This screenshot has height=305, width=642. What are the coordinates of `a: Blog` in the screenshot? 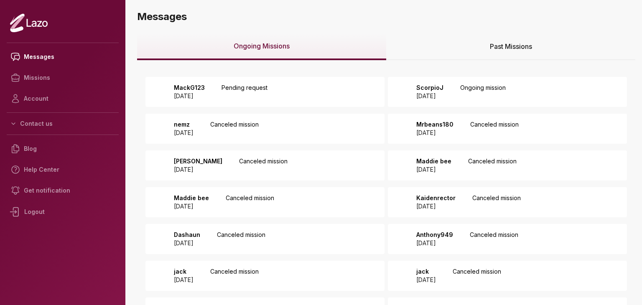 It's located at (63, 149).